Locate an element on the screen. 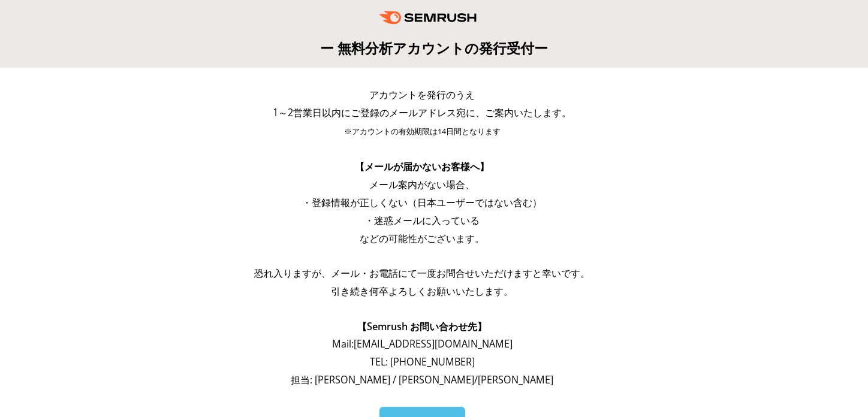  span: ー 無料分析アカウントの発行受付ー is located at coordinates (434, 48).